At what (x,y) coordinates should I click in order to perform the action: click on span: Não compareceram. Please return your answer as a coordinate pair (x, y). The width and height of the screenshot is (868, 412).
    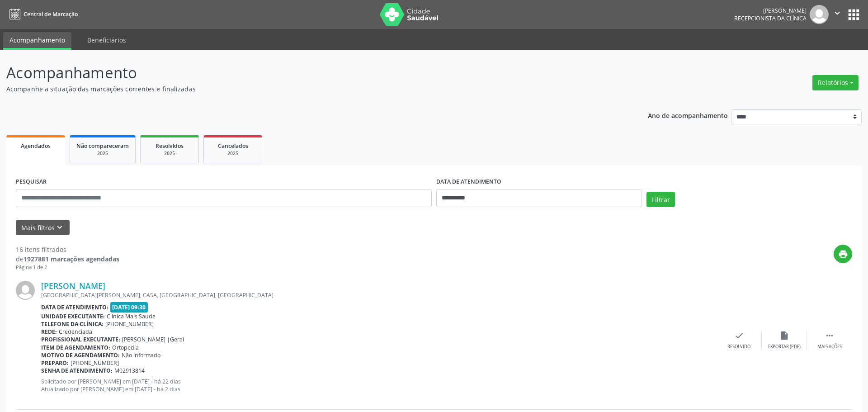
    Looking at the image, I should click on (103, 145).